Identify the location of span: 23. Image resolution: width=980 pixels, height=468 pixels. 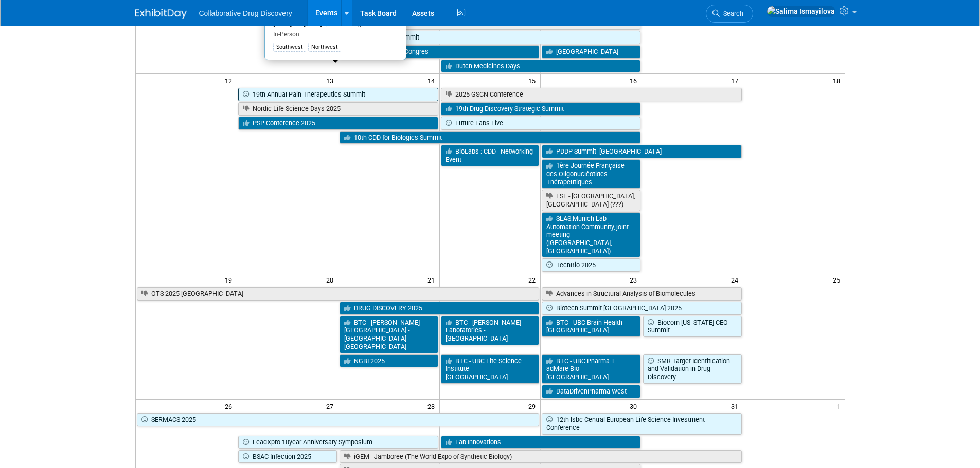
(635, 280).